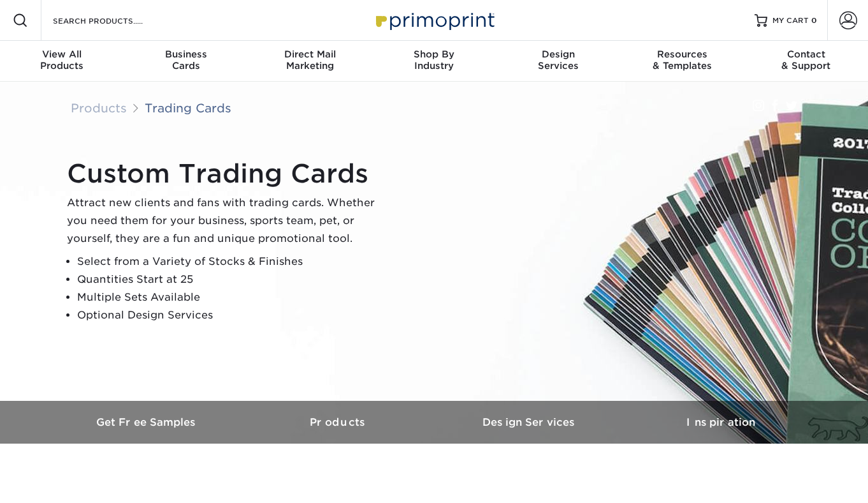 The width and height of the screenshot is (868, 503). What do you see at coordinates (814, 21) in the screenshot?
I see `span: 0` at bounding box center [814, 21].